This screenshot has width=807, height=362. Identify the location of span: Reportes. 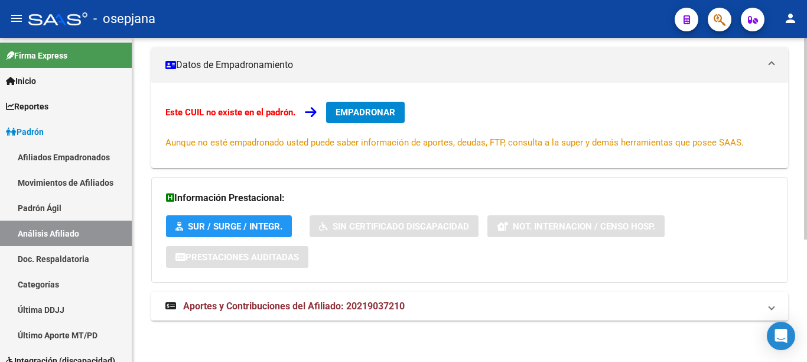
(27, 106).